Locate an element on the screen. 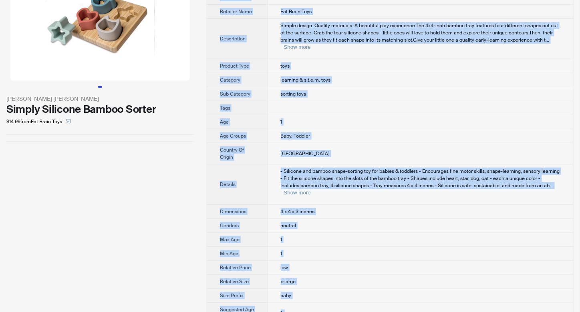 This screenshot has height=312, width=580. span: Age Groups is located at coordinates (233, 136).